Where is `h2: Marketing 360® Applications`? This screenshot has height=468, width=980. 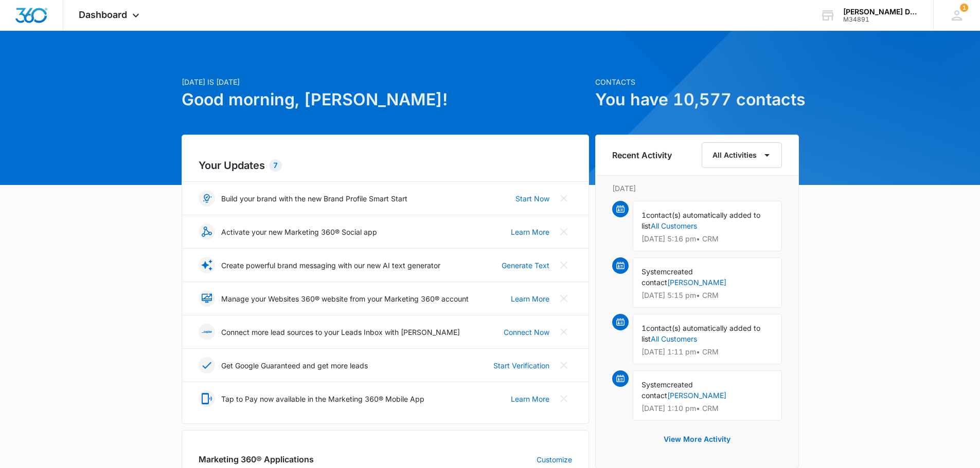
h2: Marketing 360® Applications is located at coordinates (256, 460).